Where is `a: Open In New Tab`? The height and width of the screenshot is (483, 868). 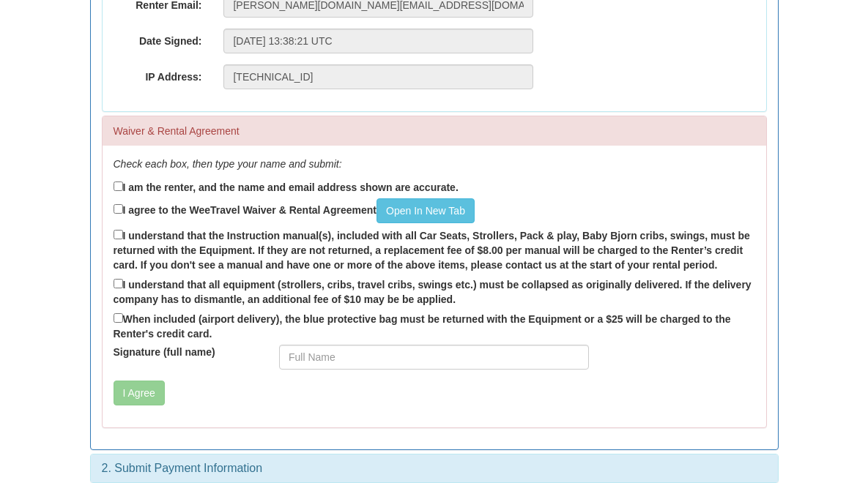 a: Open In New Tab is located at coordinates (425, 210).